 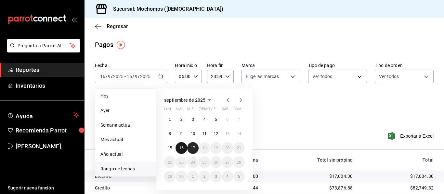 What do you see at coordinates (181, 134) in the screenshot?
I see `abbr: 9 de septiembre de 2025` at bounding box center [181, 134].